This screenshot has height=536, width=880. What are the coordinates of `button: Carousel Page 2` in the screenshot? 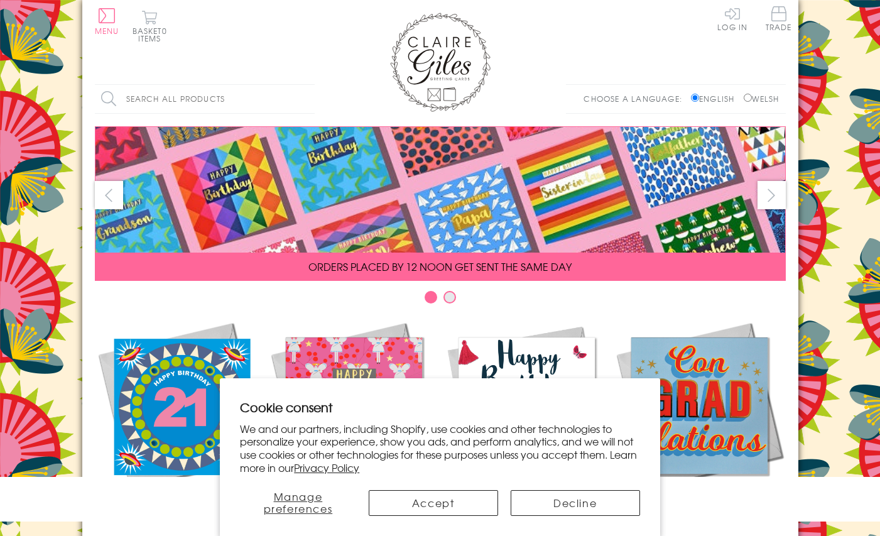 It's located at (450, 297).